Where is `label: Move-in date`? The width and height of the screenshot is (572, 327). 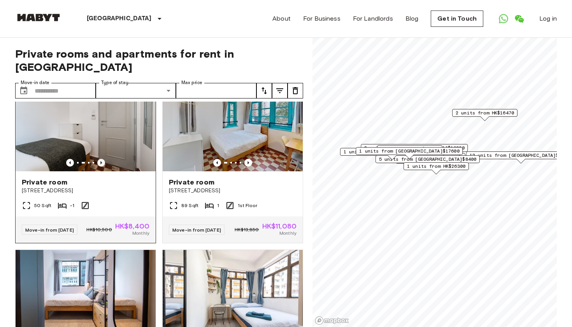 label: Move-in date is located at coordinates (35, 83).